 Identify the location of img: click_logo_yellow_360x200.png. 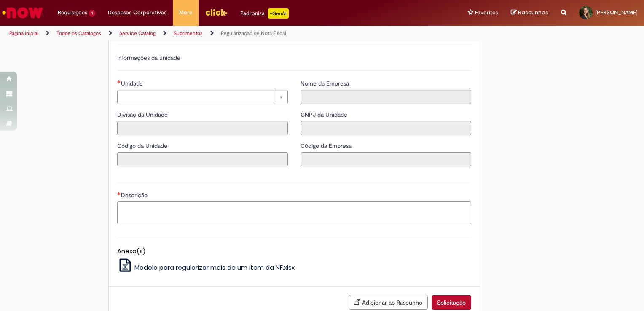
(216, 12).